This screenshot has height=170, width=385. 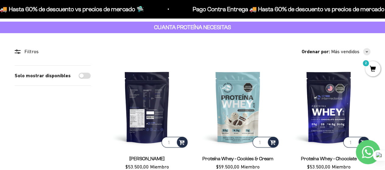 What do you see at coordinates (345, 52) in the screenshot?
I see `span: Más vendidos` at bounding box center [345, 52].